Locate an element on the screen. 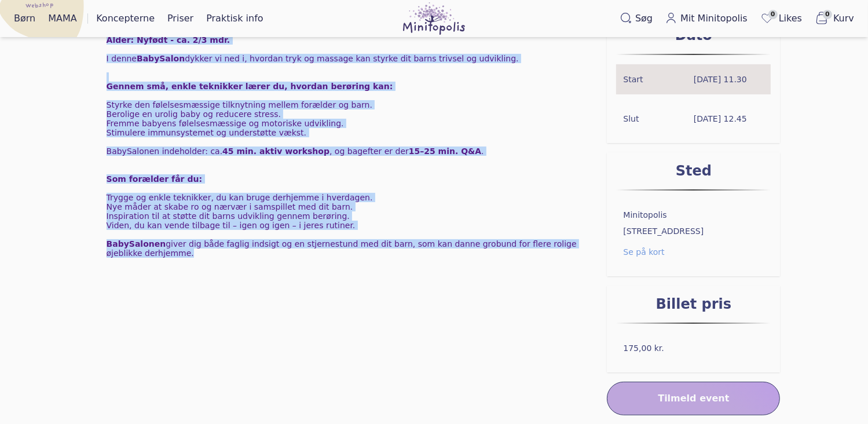 Image resolution: width=868 pixels, height=424 pixels. h3: Sted is located at coordinates (693, 171).